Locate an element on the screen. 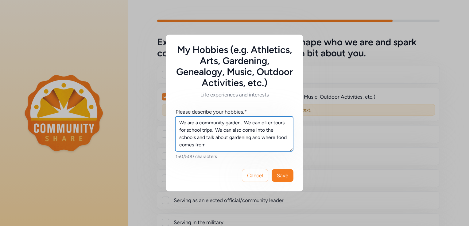 The image size is (469, 226). button: Cancel is located at coordinates (255, 176).